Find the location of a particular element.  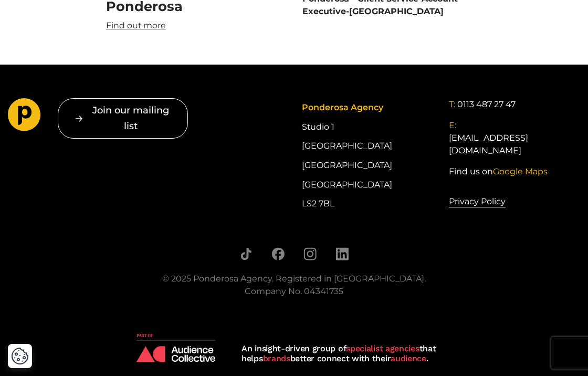

img: Revisit consent button is located at coordinates (20, 356).